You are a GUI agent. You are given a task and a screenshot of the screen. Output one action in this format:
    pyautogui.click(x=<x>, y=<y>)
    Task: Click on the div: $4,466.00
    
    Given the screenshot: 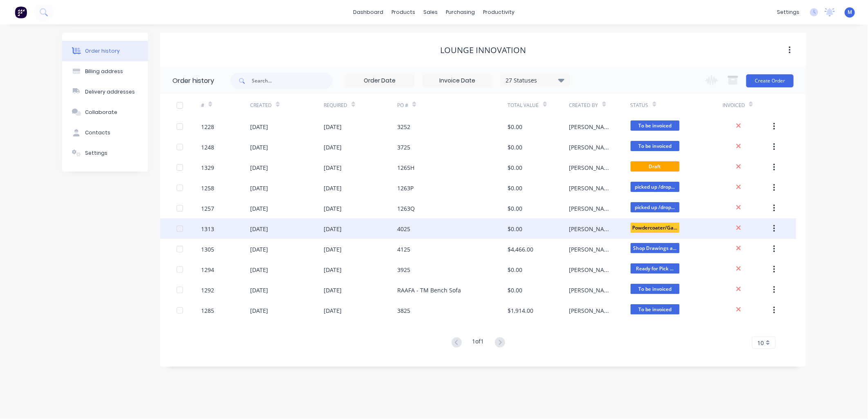 What is the action you would take?
    pyautogui.click(x=520, y=249)
    